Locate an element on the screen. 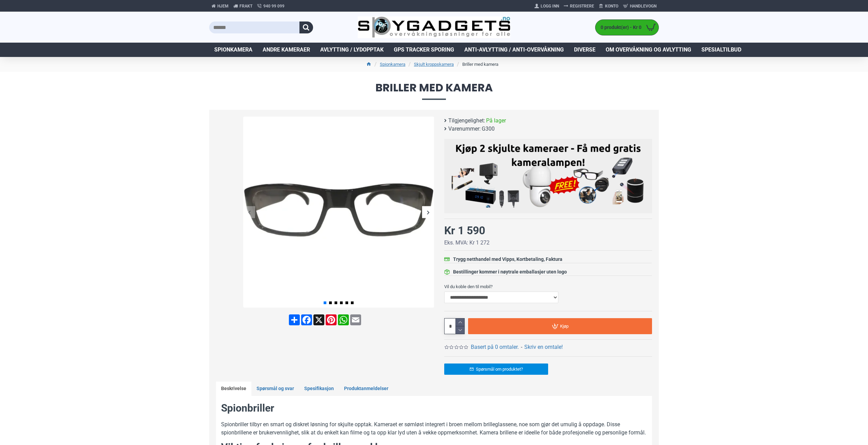  a: Skriv en omtale! is located at coordinates (543, 347).